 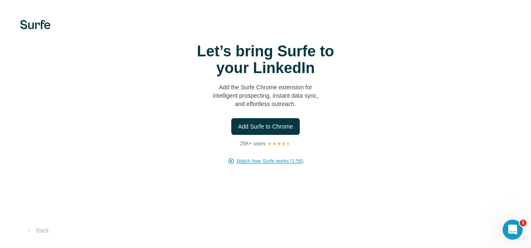 I want to click on p: 25K+ users, so click(x=252, y=144).